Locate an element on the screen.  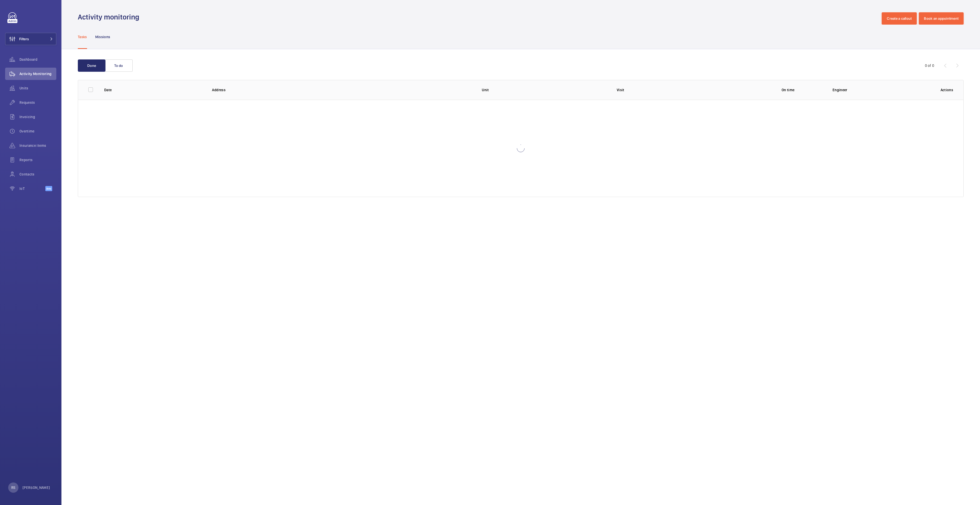
p: RS is located at coordinates (13, 488).